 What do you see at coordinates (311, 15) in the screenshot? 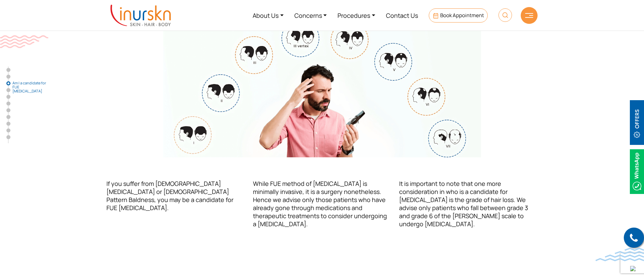
I see `a: Concerns` at bounding box center [311, 15].